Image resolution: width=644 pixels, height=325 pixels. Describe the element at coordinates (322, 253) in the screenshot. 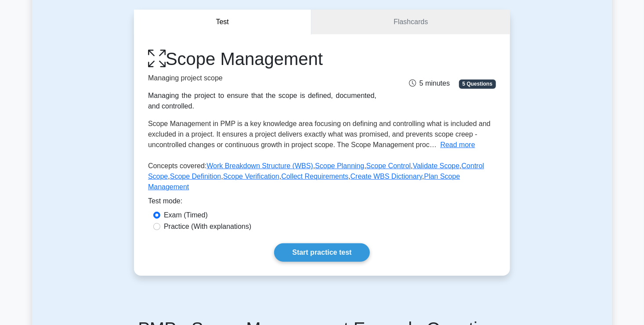

I see `a: Start practice test` at that location.